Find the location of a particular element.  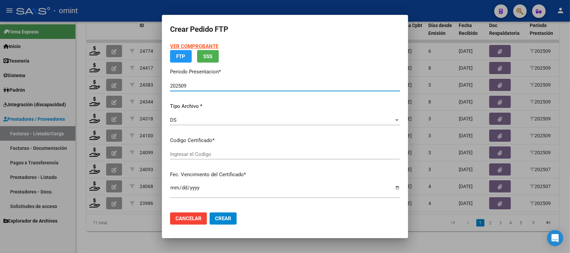

span: DS is located at coordinates (173, 120).